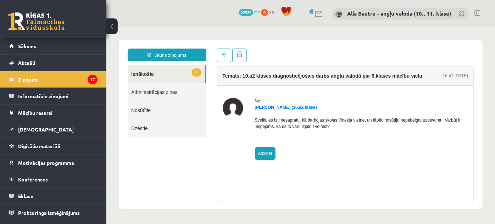  Describe the element at coordinates (26, 196) in the screenshot. I see `span: Eklase` at that location.